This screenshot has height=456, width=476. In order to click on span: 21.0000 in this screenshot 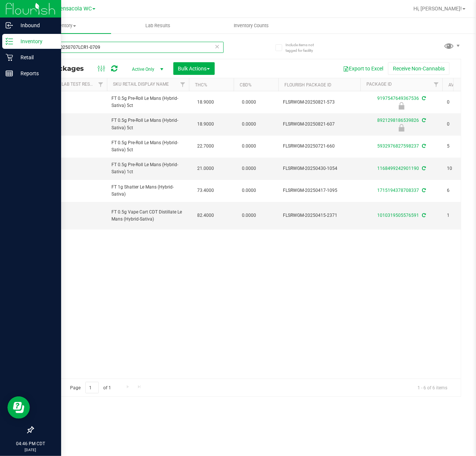, I will do `click(206, 168)`.